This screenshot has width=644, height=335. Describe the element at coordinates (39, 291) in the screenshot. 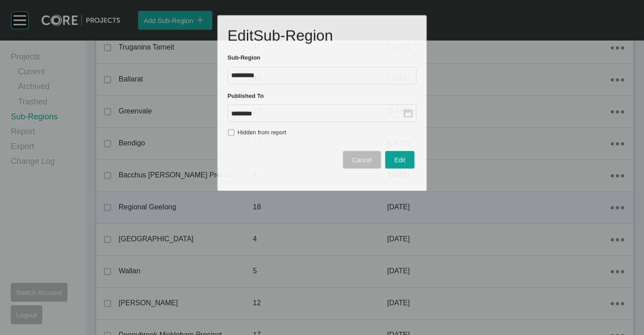

I see `button: Switch Account` at that location.